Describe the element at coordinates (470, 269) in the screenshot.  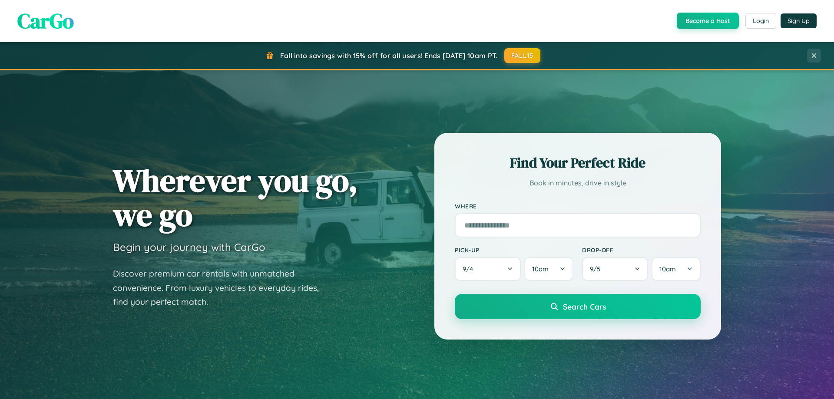
I see `span: 9 / 4` at that location.